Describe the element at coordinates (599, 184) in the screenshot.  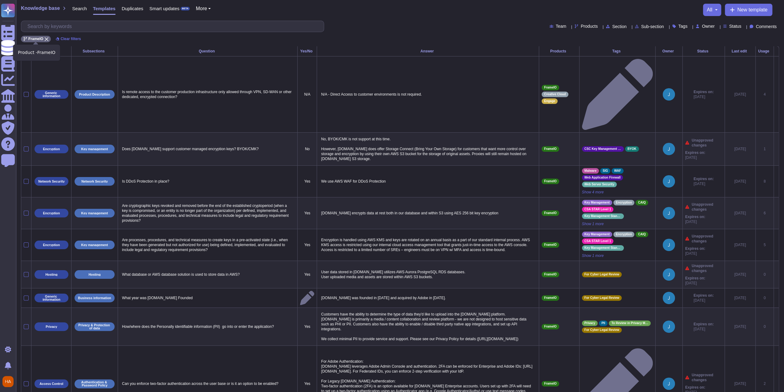
I see `span: Web Server Security` at that location.